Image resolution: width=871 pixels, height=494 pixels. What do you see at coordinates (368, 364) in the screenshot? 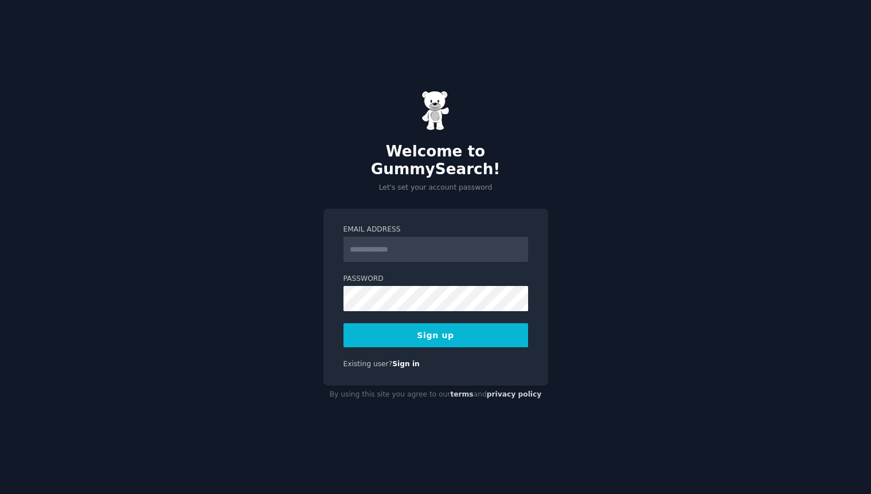
I see `span: Existing user?` at bounding box center [368, 364].